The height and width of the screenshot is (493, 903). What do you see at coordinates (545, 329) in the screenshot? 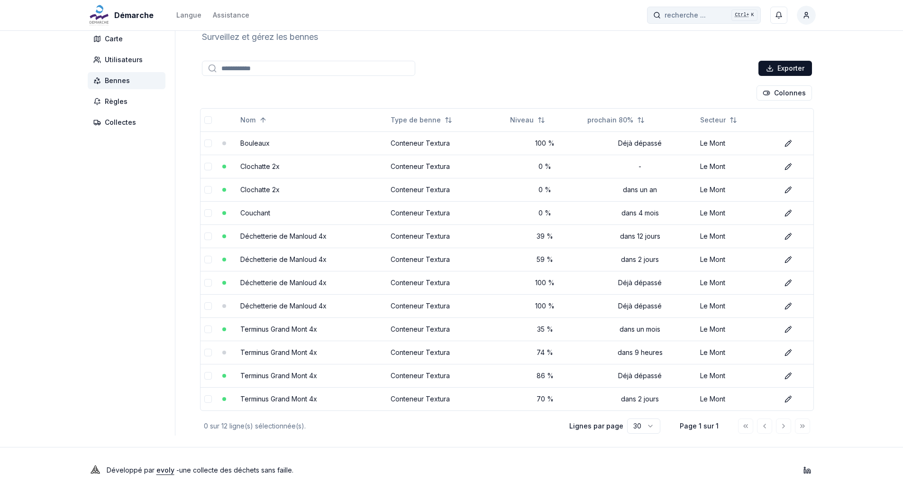
I see `div: 35 %` at bounding box center [545, 329].